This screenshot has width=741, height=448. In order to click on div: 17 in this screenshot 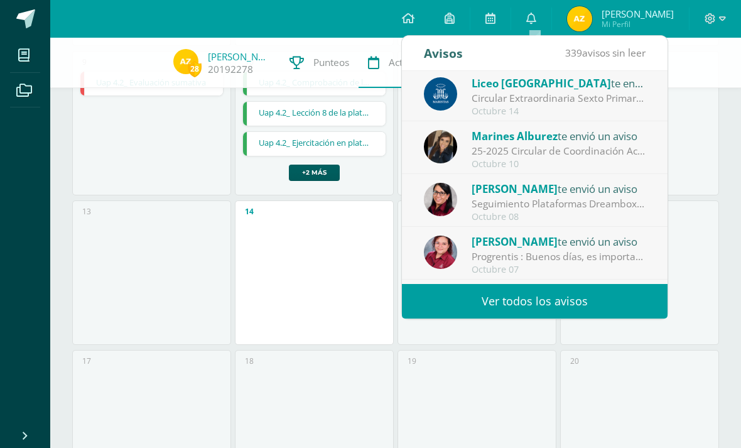, I will do `click(87, 361)`.